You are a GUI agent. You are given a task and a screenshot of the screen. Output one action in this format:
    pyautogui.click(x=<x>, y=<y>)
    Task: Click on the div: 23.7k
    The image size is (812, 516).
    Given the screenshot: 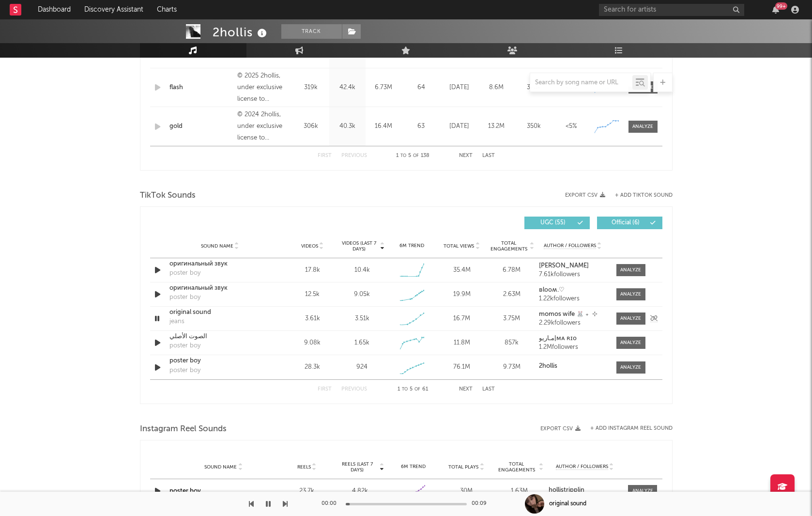 What is the action you would take?
    pyautogui.click(x=307, y=491)
    